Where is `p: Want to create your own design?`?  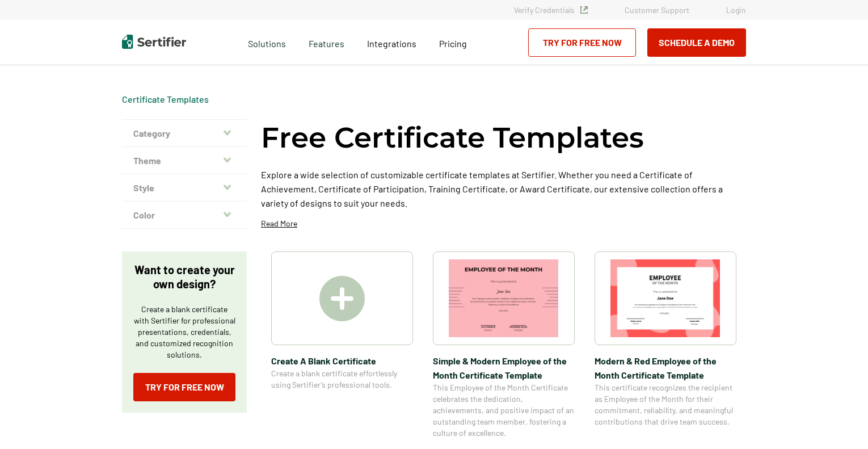
p: Want to create your own design? is located at coordinates (184, 277).